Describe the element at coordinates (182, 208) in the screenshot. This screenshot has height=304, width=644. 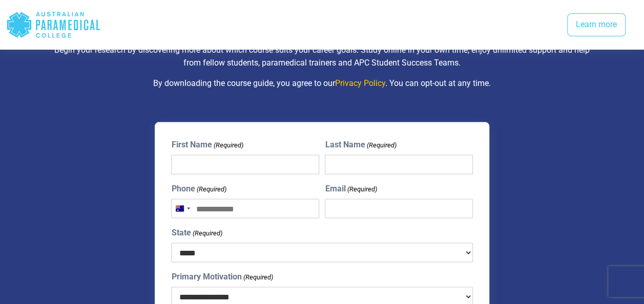
I see `button: Selected country` at that location.